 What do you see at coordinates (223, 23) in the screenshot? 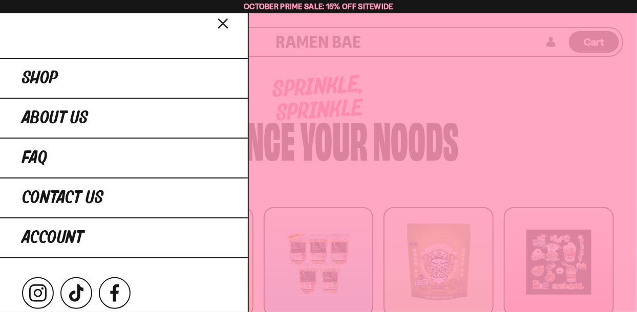
I see `button: Close menu` at bounding box center [223, 23].